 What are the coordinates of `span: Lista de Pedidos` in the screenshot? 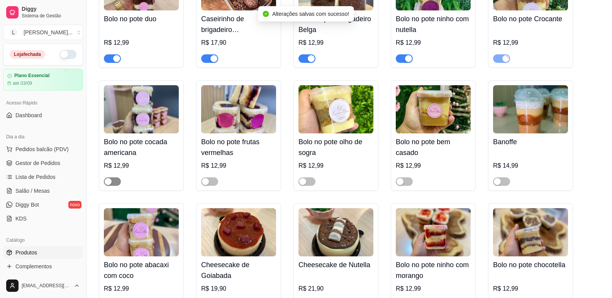 It's located at (35, 177).